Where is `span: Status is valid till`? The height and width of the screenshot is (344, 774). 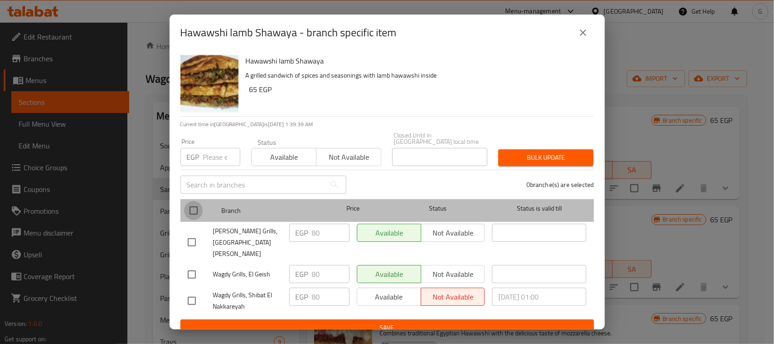
span: Status is valid till is located at coordinates (539, 208).